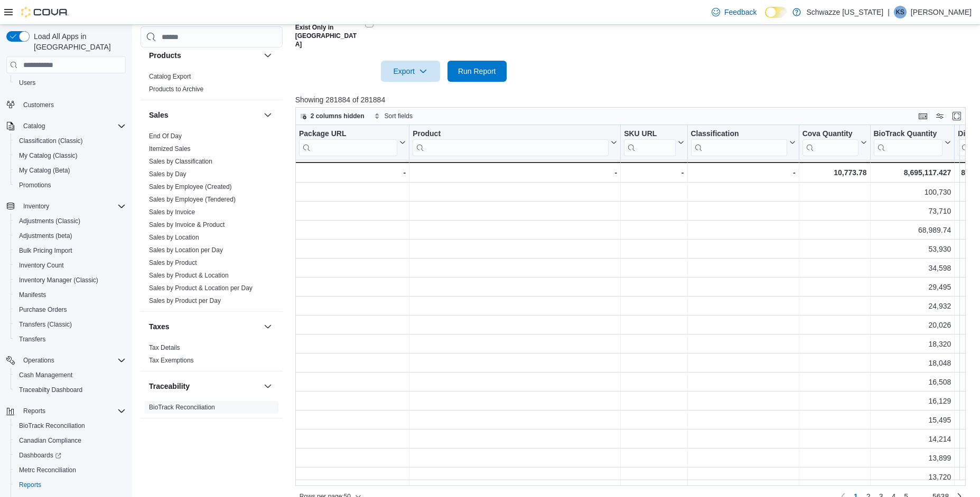  Describe the element at coordinates (510, 134) in the screenshot. I see `div: Product` at that location.